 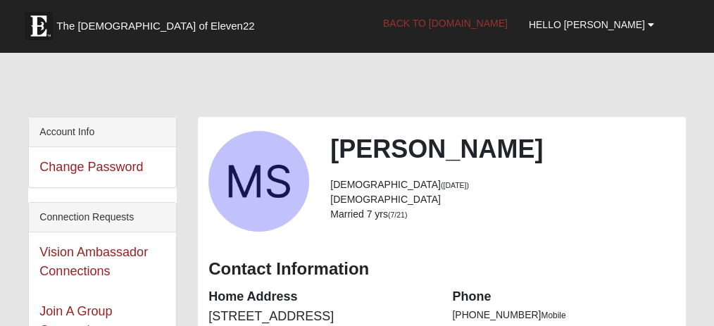 What do you see at coordinates (102, 217) in the screenshot?
I see `div: Connection Requests` at bounding box center [102, 217].